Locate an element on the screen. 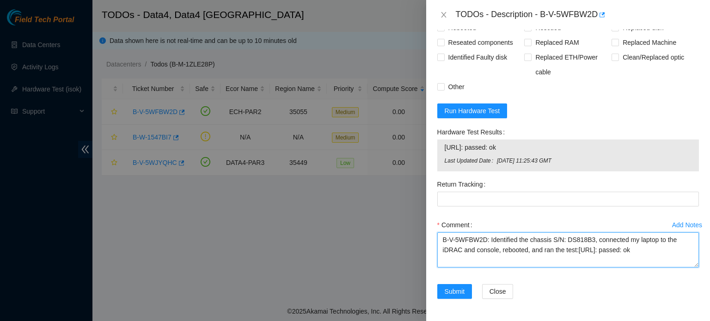 The height and width of the screenshot is (321, 710). label: Hardware Test Results is located at coordinates (473, 132).